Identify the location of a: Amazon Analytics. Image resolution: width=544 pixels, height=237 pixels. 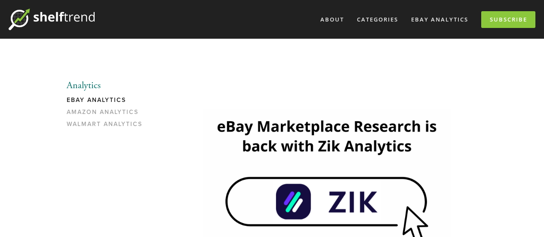
(107, 114).